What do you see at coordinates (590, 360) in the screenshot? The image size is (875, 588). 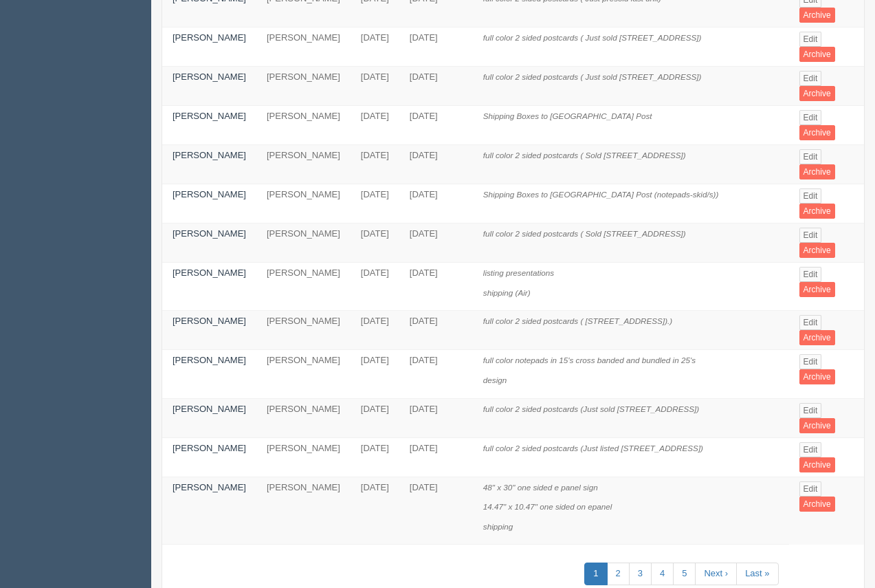 I see `i: full color notepads in 15's cross banded and bundled in 25's` at bounding box center [590, 360].